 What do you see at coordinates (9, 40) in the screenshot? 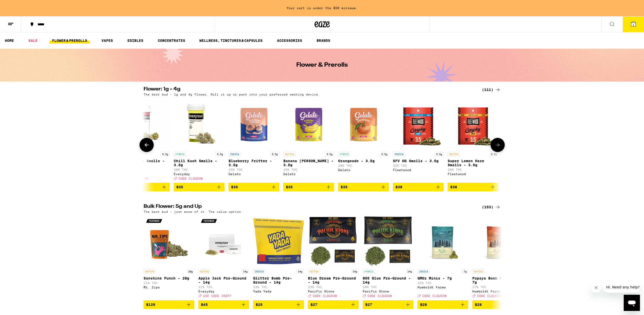
I see `a: HOME` at bounding box center [9, 40].